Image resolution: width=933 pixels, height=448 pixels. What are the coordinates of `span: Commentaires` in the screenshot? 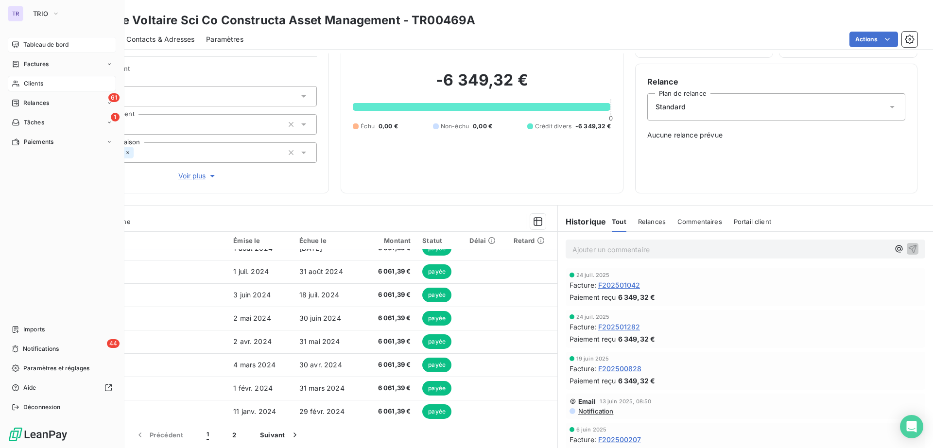 It's located at (700, 222).